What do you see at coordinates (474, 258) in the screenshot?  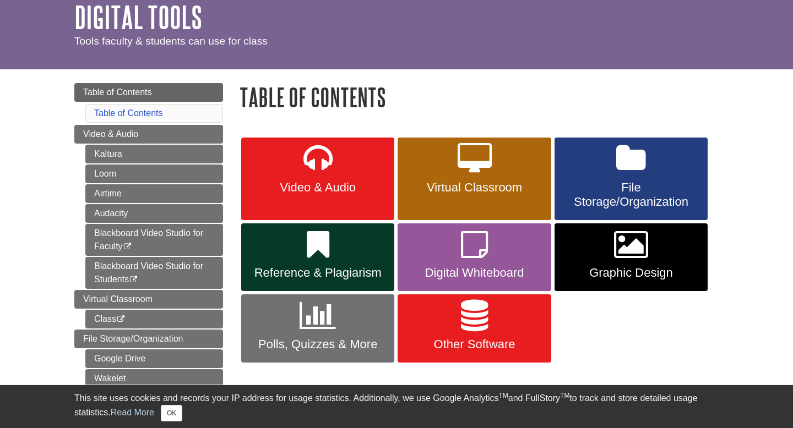 I see `a: Digital Whiteboard` at bounding box center [474, 258].